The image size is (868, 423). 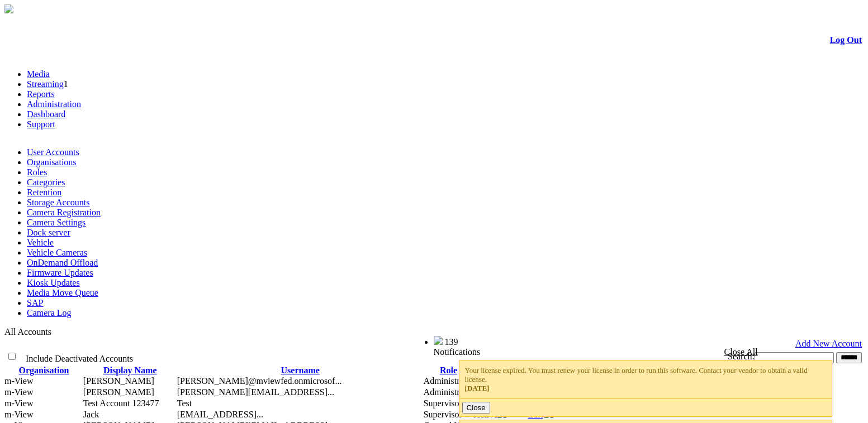 What do you see at coordinates (438, 340) in the screenshot?
I see `img: bell25.png` at bounding box center [438, 340].